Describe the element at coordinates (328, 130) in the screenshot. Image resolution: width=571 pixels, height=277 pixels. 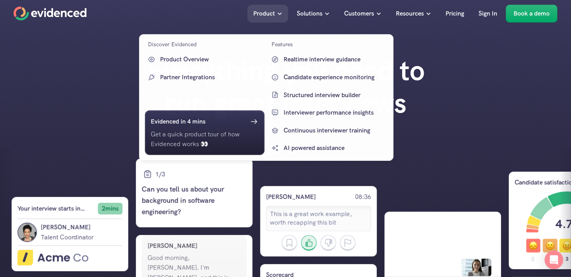
I see `a: Continuous interviewer training` at that location.